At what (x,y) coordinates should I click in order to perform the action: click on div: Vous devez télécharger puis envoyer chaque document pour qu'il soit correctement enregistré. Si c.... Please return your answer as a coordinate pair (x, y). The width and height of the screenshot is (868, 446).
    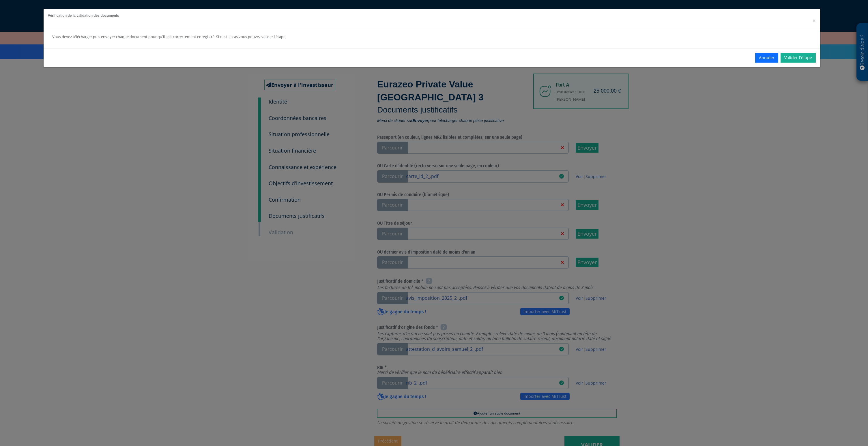
    Looking at the image, I should click on (356, 37).